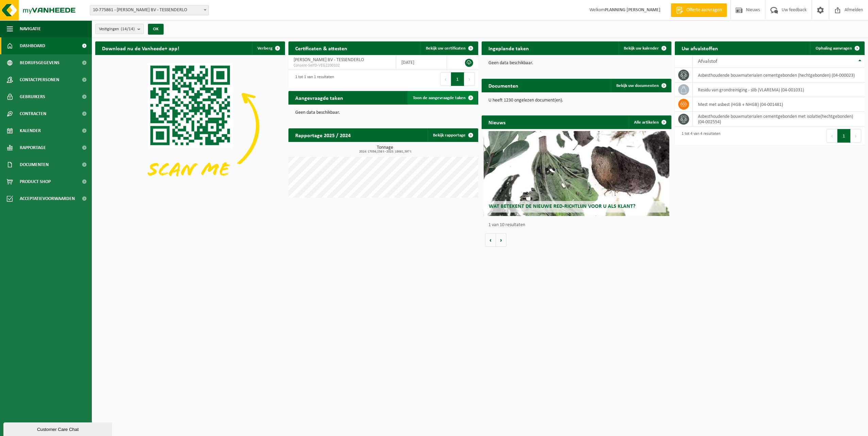 This screenshot has height=436, width=868. Describe the element at coordinates (323, 135) in the screenshot. I see `h2: Rapportage 2025 / 2024` at that location.